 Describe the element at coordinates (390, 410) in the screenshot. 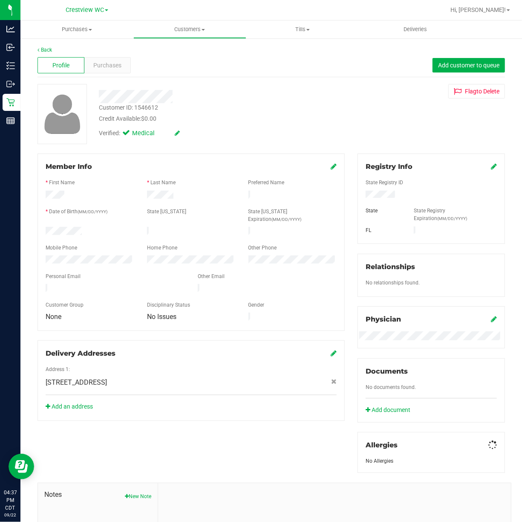

I see `a: Add document` at that location.